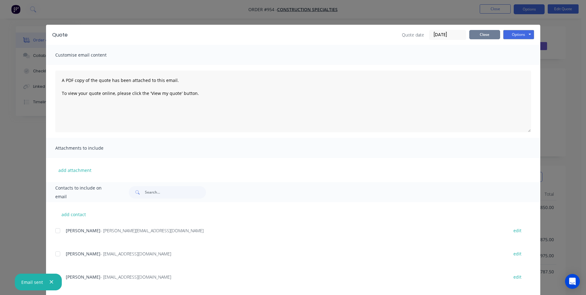 This screenshot has height=295, width=586. What do you see at coordinates (89, 148) in the screenshot?
I see `span: Attachments to include` at bounding box center [89, 148].